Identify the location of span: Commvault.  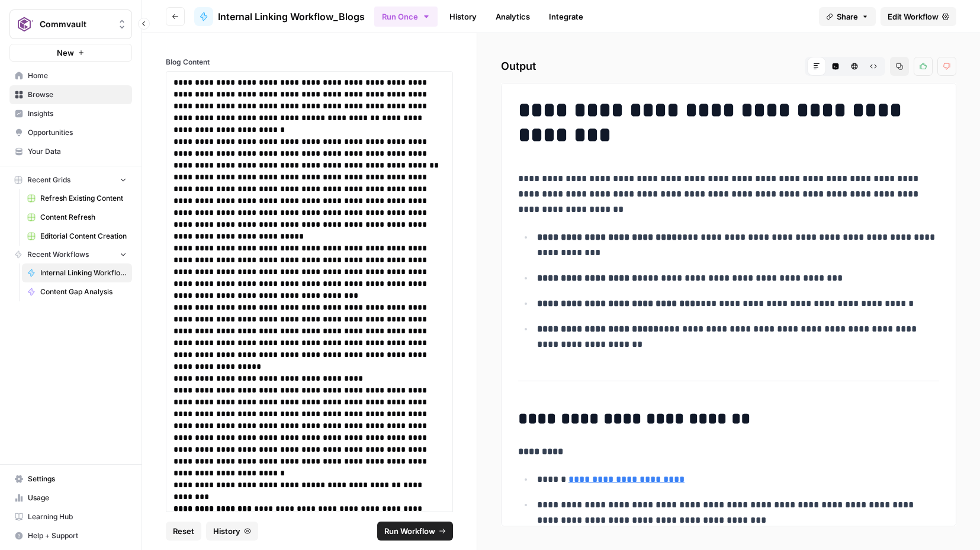
(75, 24).